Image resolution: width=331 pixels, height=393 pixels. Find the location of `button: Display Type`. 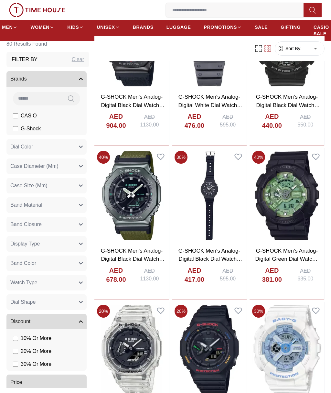

button: Display Type is located at coordinates (47, 244).